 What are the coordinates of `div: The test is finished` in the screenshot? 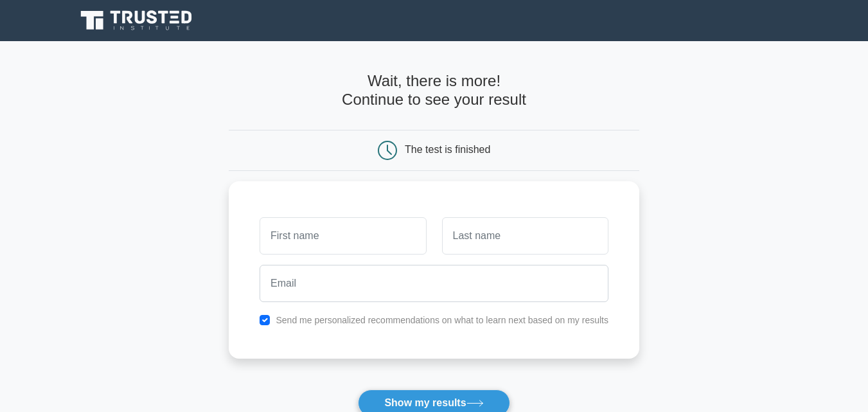 It's located at (447, 149).